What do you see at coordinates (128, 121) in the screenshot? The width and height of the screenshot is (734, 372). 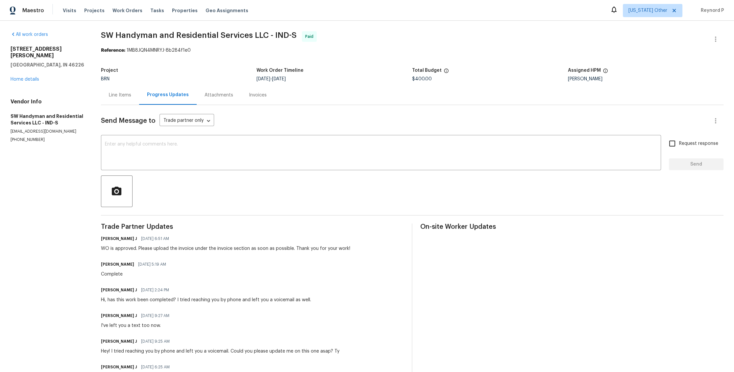 I see `span: Send Message to` at bounding box center [128, 121].